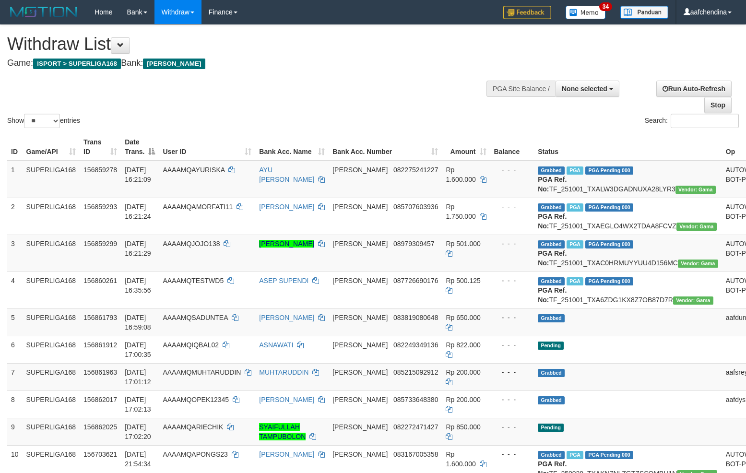  I want to click on th: Bank Acc. Name: activate to sort column ascending, so click(292, 147).